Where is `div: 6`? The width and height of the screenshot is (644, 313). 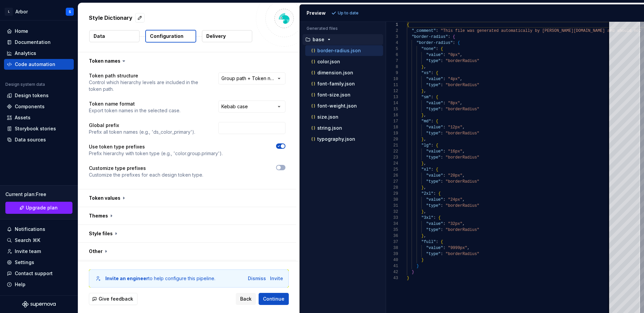 div: 6 is located at coordinates (392, 55).